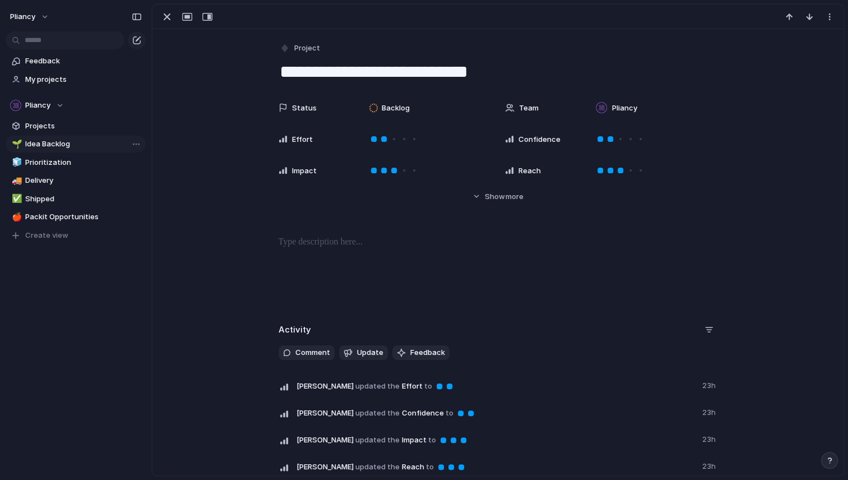 This screenshot has height=480, width=848. Describe the element at coordinates (495, 197) in the screenshot. I see `span: Show` at that location.